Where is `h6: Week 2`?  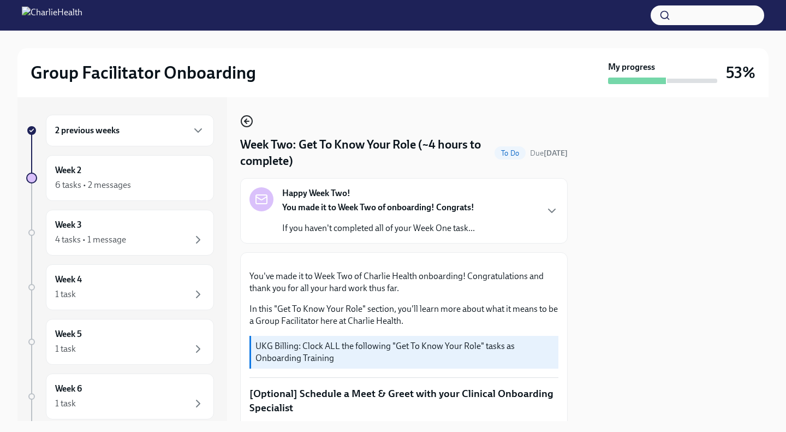 h6: Week 2 is located at coordinates (68, 170).